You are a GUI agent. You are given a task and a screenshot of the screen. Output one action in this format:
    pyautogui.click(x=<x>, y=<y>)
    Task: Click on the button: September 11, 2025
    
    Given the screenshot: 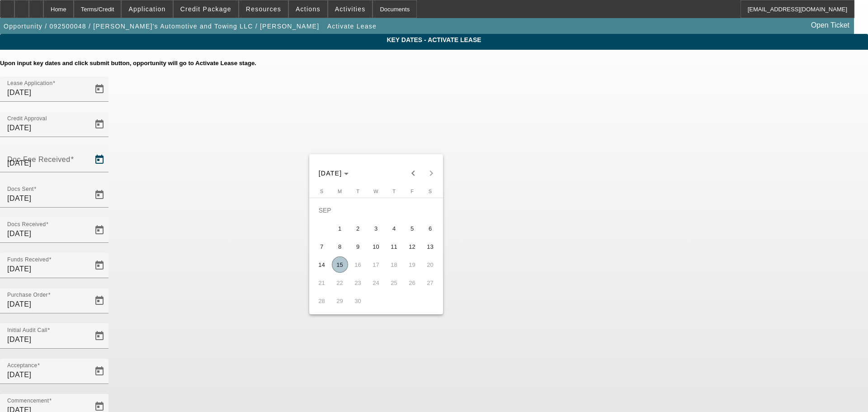 What is the action you would take?
    pyautogui.click(x=394, y=247)
    